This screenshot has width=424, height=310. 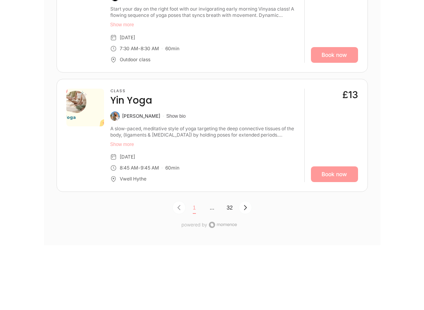 I want to click on button: Page 2 of 33, so click(x=230, y=208).